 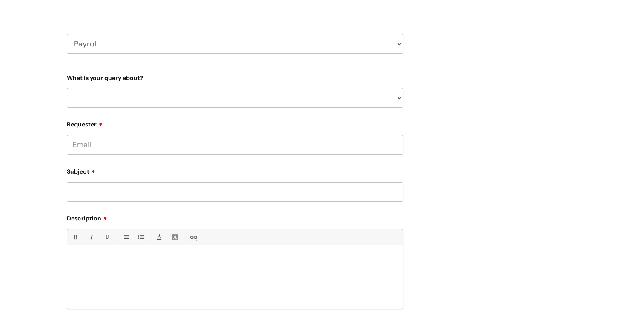 I want to click on label: What is your query about?, so click(x=235, y=77).